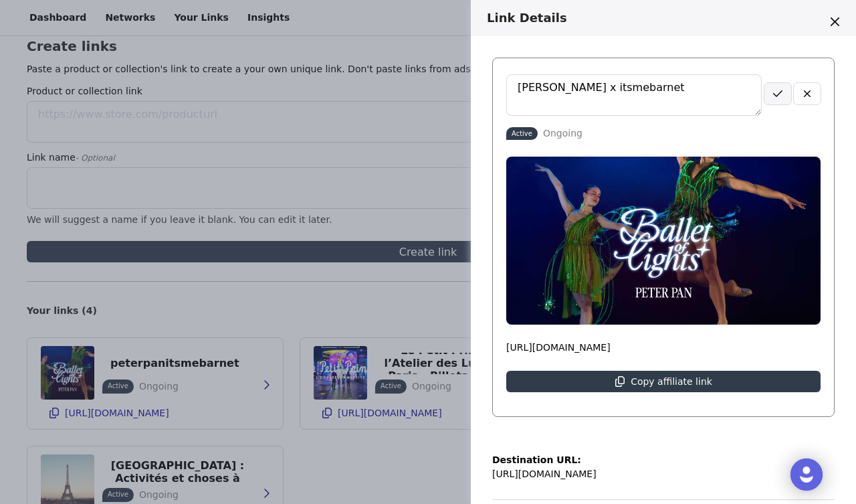  What do you see at coordinates (664, 241) in the screenshot?
I see `img: Ballet of Lights Paris : billets pour Peter Pan | Fever` at bounding box center [664, 241].